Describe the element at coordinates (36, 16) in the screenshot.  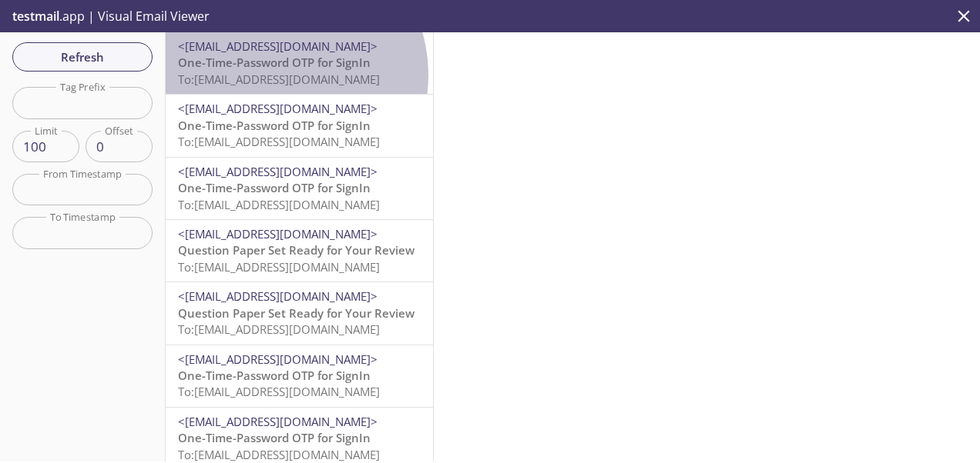
I see `span: testmail` at that location.